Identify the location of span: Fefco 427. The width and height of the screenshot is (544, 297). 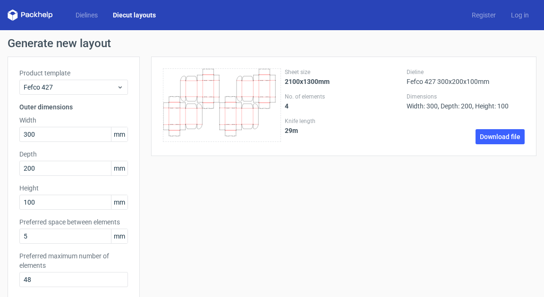
(70, 87).